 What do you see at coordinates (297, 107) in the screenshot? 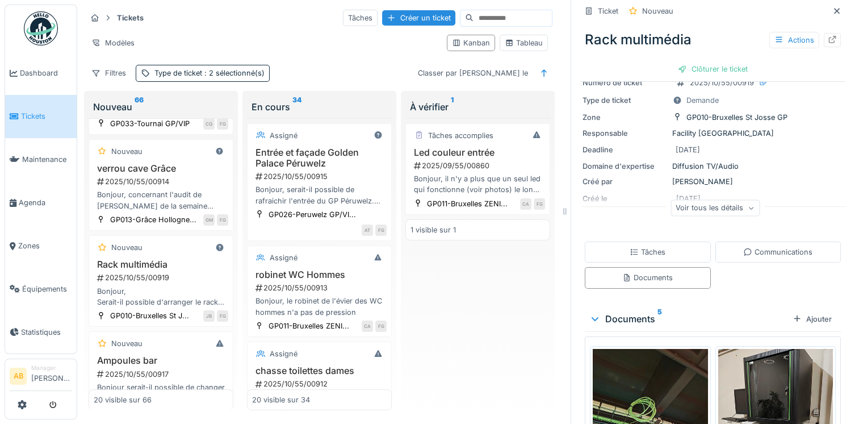
I see `sup: 34` at bounding box center [297, 107].